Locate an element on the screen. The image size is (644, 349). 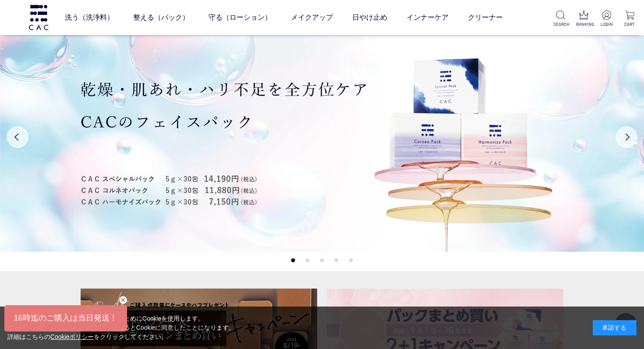
button: 2 of 5 is located at coordinates (307, 260).